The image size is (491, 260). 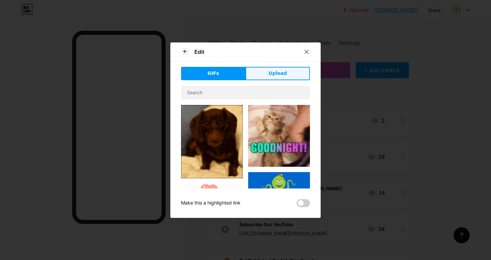 I want to click on button: Upload, so click(x=277, y=73).